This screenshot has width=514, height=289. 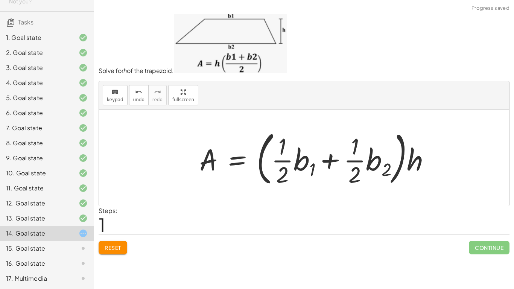 What do you see at coordinates (36, 83) in the screenshot?
I see `div: 4. Goal state` at bounding box center [36, 83].